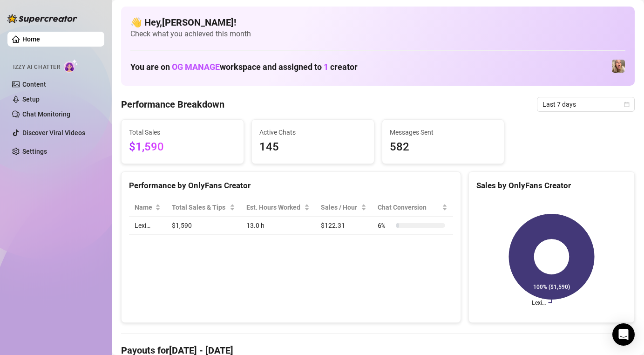 This screenshot has height=355, width=644. Describe the element at coordinates (627, 104) in the screenshot. I see `span: calendar` at that location.